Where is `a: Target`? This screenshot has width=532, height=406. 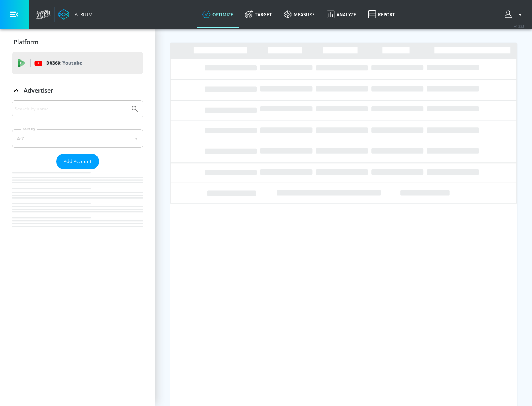 a: Target is located at coordinates (259, 14).